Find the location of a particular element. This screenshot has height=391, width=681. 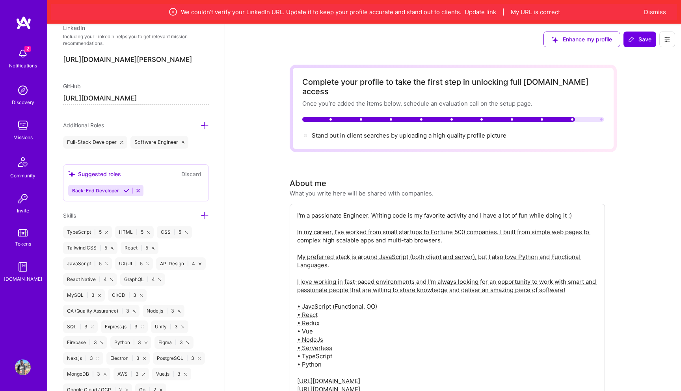

img: Invite is located at coordinates (23, 199).